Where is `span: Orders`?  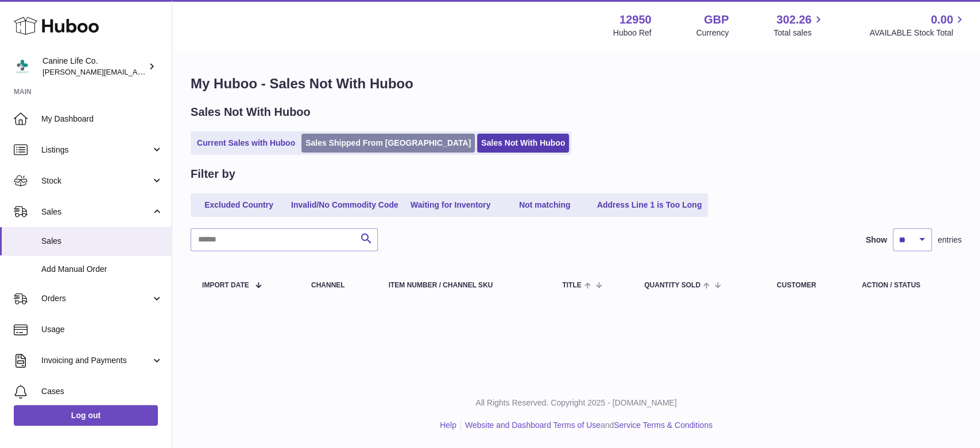
span: Orders is located at coordinates (96, 298).